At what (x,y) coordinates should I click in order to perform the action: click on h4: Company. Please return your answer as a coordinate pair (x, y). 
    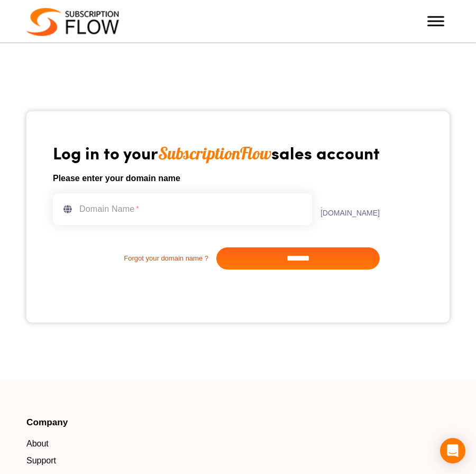
    Looking at the image, I should click on (162, 422).